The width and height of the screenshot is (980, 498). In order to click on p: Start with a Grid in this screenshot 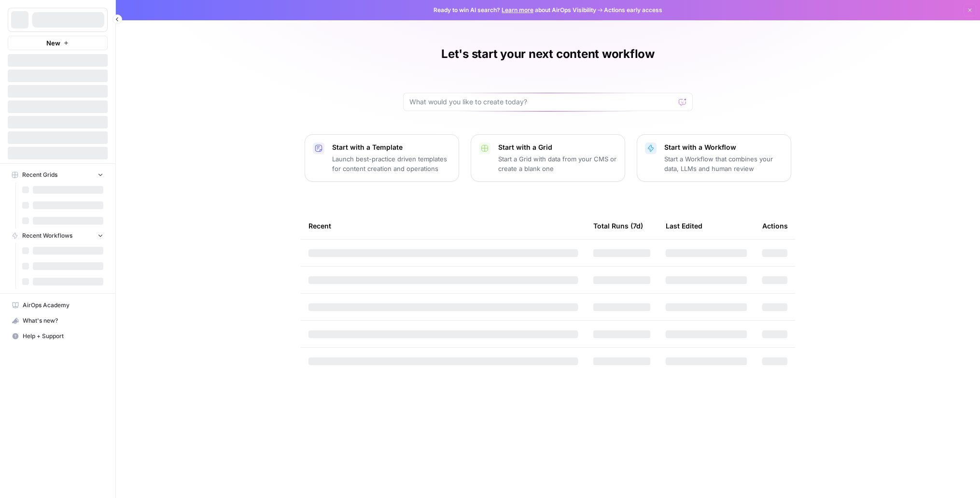, I will do `click(557, 147)`.